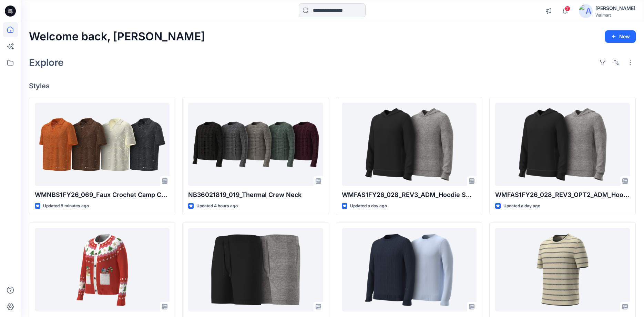 The width and height of the screenshot is (644, 317). Describe the element at coordinates (102, 269) in the screenshot. I see `a: XJ88669_ADM_Raglan Christmas Cardi` at that location.